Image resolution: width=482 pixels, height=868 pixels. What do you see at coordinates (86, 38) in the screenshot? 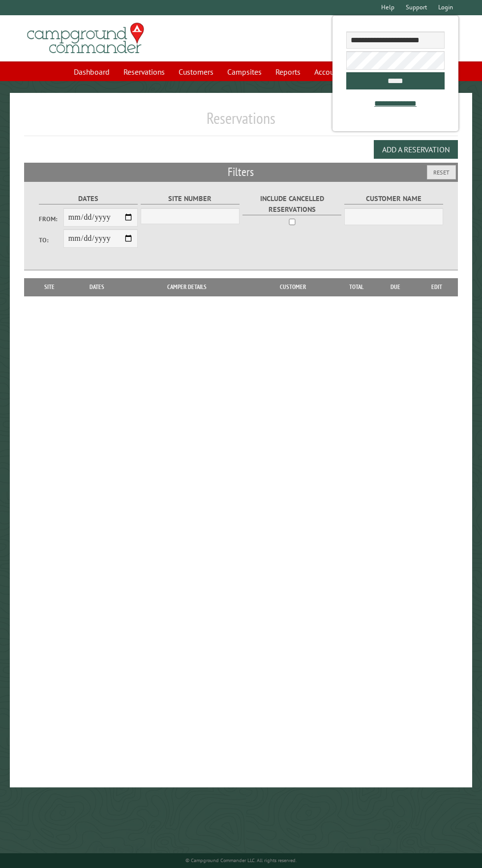
I see `img: Campground Commander` at bounding box center [86, 38].